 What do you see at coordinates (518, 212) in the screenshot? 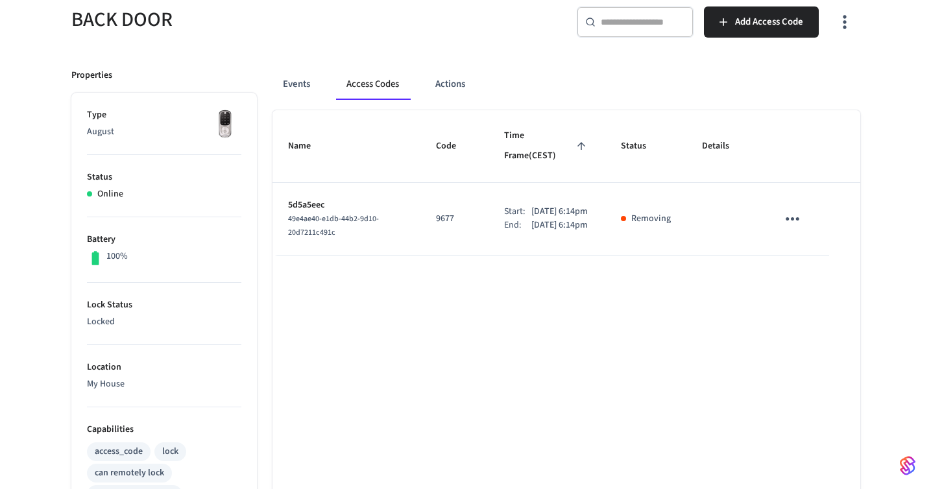
I see `div: Start:` at bounding box center [518, 212].